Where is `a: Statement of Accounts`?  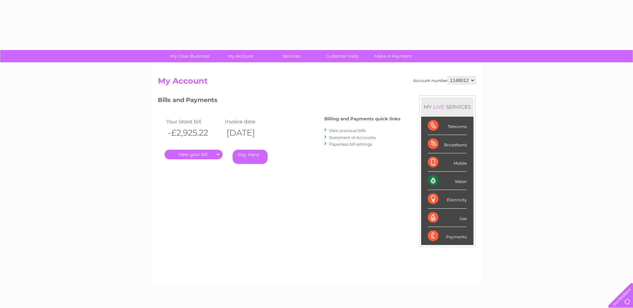
a: Statement of Accounts is located at coordinates (352, 137).